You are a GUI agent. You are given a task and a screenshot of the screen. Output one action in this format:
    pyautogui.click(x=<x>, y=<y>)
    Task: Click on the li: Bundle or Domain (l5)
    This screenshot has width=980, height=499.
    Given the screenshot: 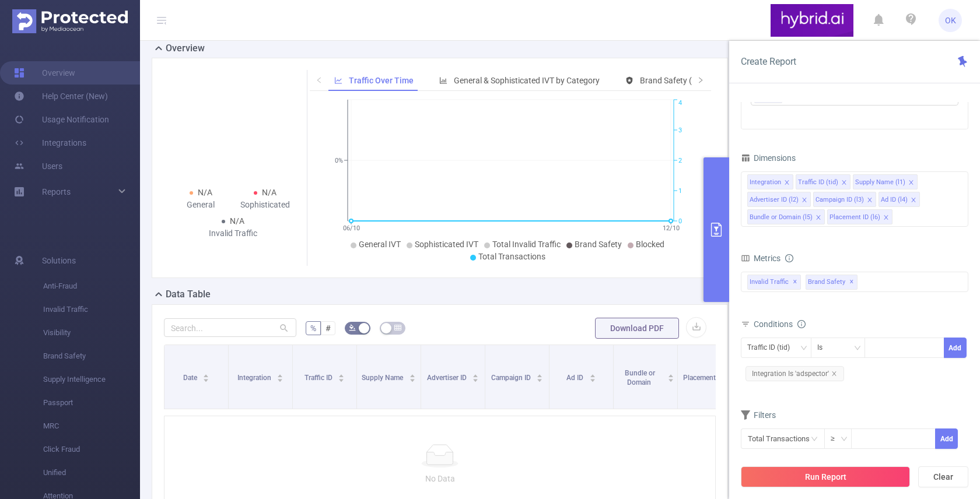 What is the action you would take?
    pyautogui.click(x=785, y=217)
    